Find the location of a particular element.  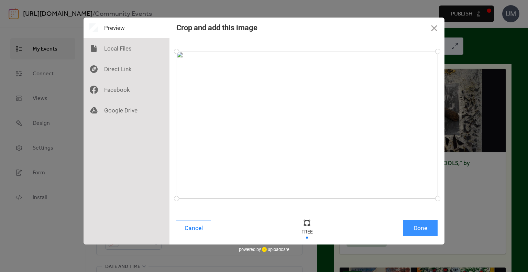

button: Close is located at coordinates (435, 28).